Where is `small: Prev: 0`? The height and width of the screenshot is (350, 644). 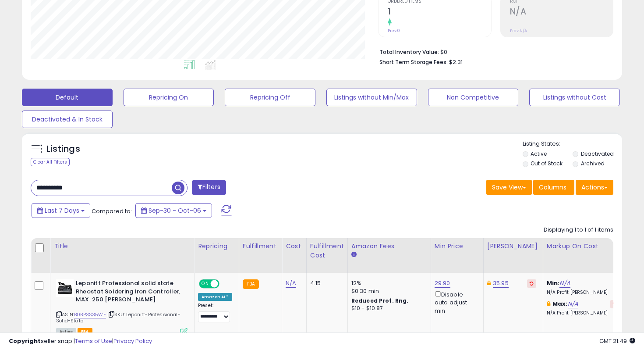
small: Prev: 0 is located at coordinates (394, 30).